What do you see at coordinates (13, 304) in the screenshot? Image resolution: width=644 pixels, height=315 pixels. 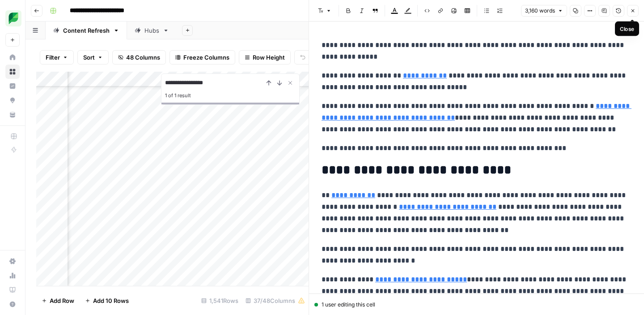 I see `button: Help + Support` at bounding box center [13, 304].